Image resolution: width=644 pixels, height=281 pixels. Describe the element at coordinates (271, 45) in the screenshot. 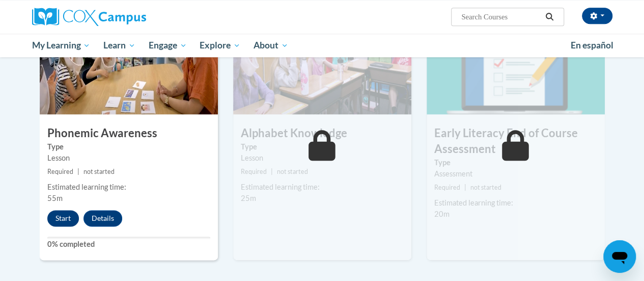

I see `a: About` at that location.